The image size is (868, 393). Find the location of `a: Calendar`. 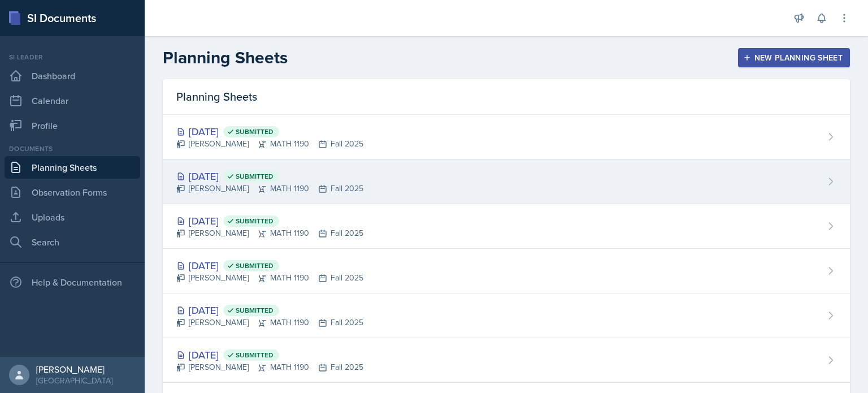

a: Calendar is located at coordinates (73, 101).